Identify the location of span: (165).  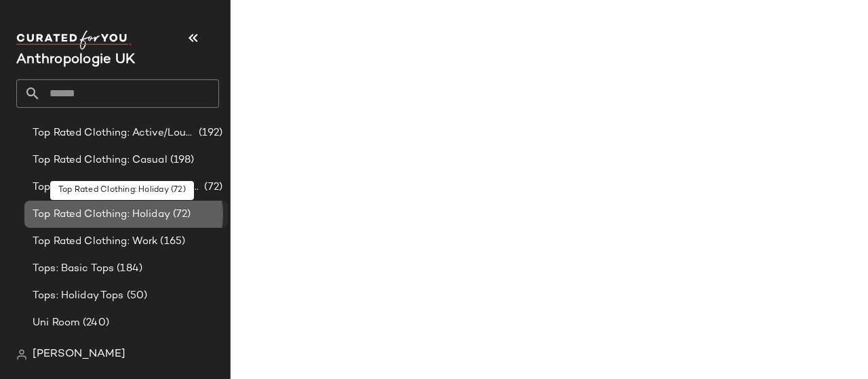
(171, 241).